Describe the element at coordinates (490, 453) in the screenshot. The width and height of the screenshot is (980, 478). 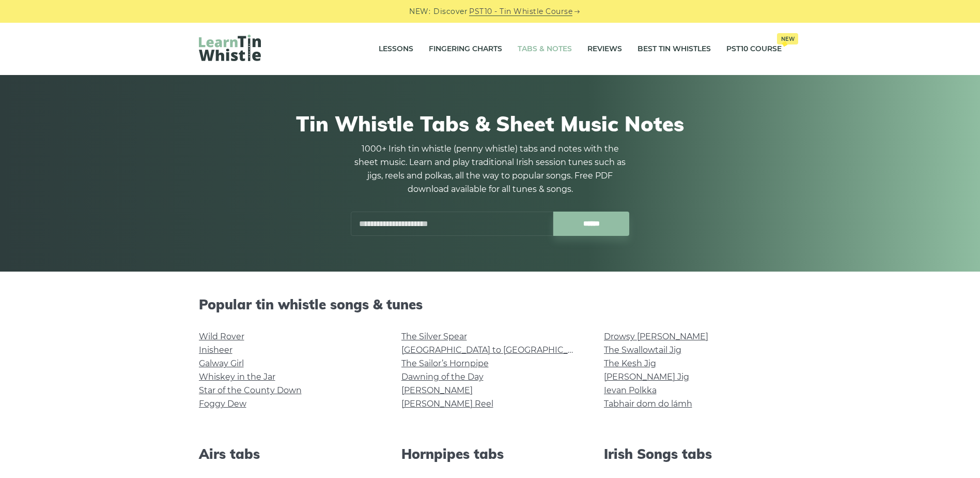
I see `h2: Hornpipes tabs` at that location.